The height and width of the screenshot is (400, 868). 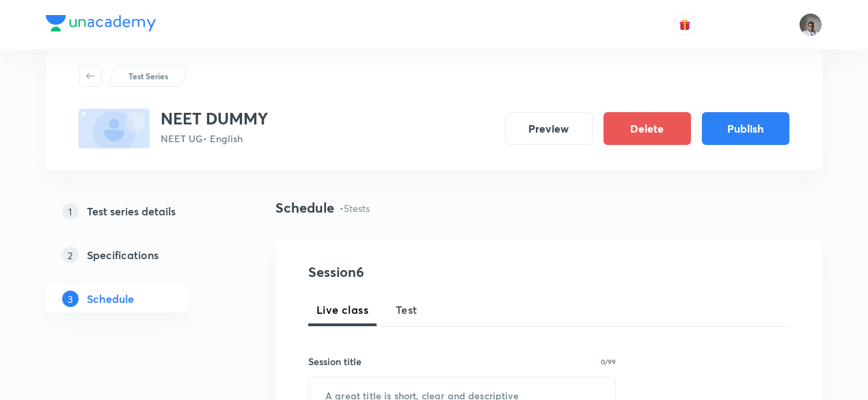 I want to click on span: Live class, so click(x=342, y=309).